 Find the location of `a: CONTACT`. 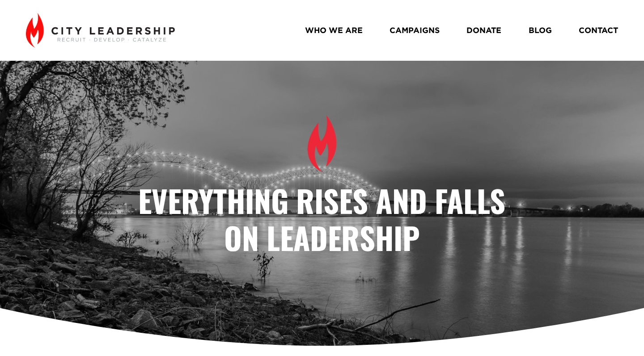

a: CONTACT is located at coordinates (599, 30).